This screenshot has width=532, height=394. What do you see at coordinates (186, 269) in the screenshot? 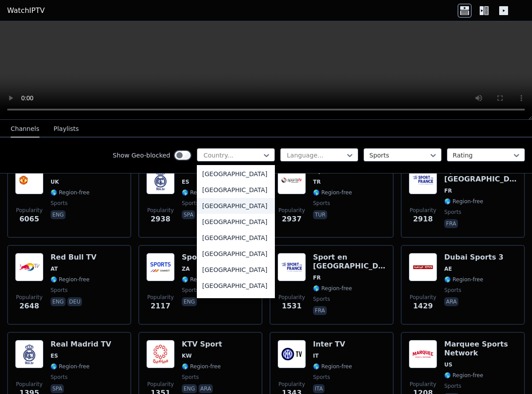
I see `span: ZA` at bounding box center [186, 269].